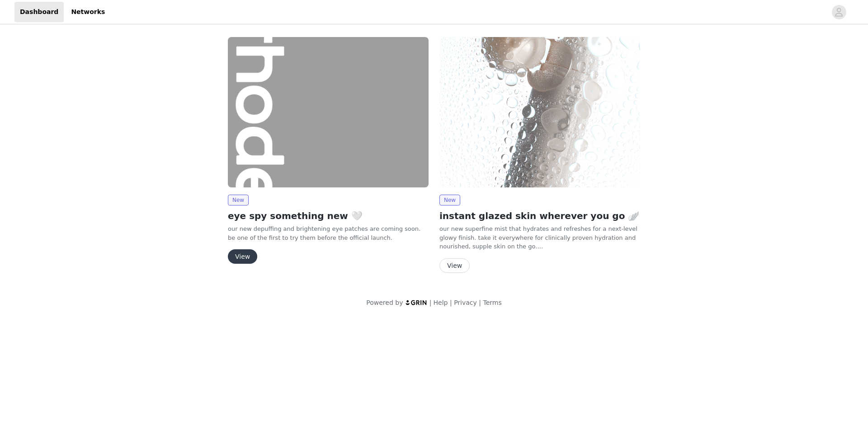  Describe the element at coordinates (838, 12) in the screenshot. I see `div: avatar` at that location.